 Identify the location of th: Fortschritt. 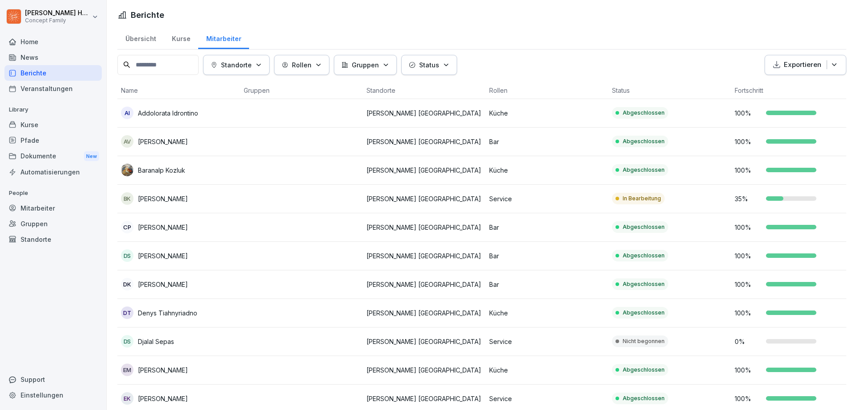
(792, 91).